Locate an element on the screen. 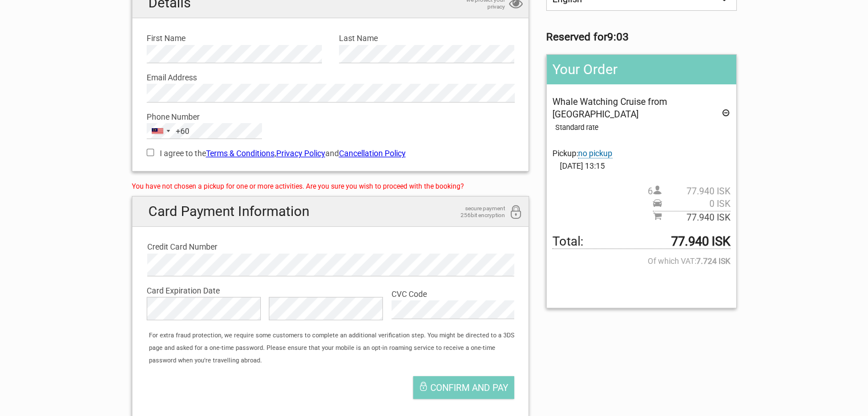 Image resolution: width=868 pixels, height=416 pixels. span: Change pickup place is located at coordinates (595, 154).